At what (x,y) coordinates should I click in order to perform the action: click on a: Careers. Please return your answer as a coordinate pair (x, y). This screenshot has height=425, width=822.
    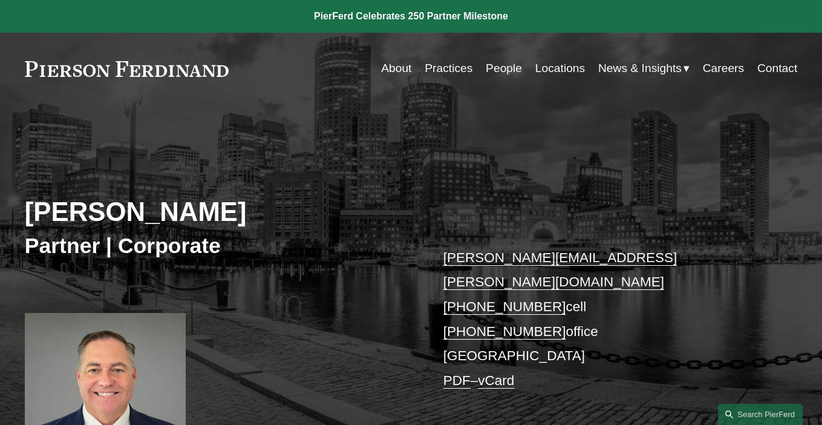
    Looking at the image, I should click on (723, 68).